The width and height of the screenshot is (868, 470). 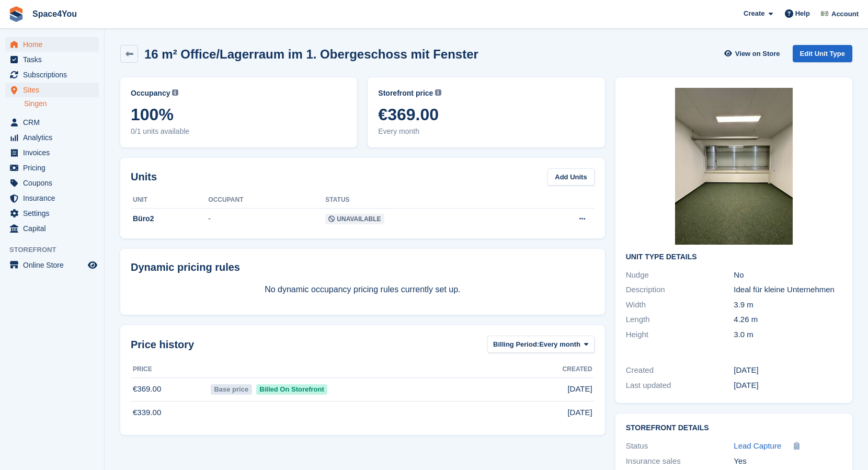 What do you see at coordinates (55, 138) in the screenshot?
I see `span: Analytics` at bounding box center [55, 138].